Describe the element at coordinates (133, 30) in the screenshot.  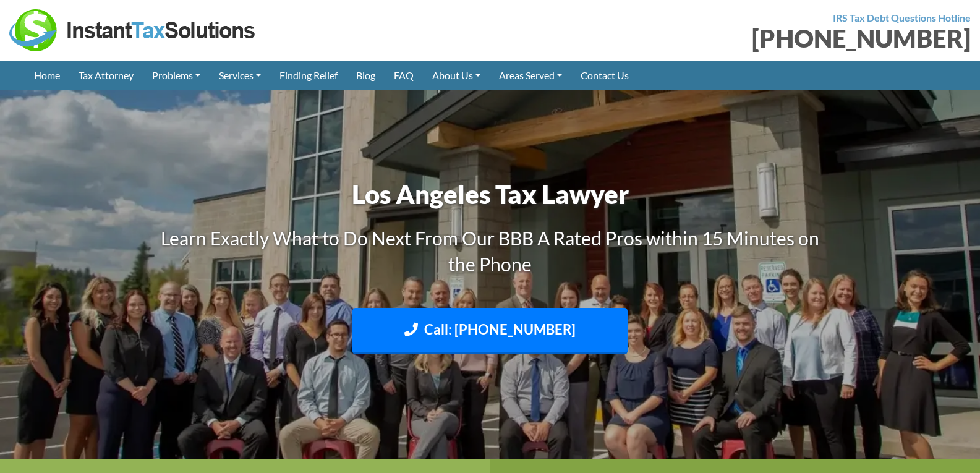
I see `img: Instant Tax Solutions Logo` at that location.